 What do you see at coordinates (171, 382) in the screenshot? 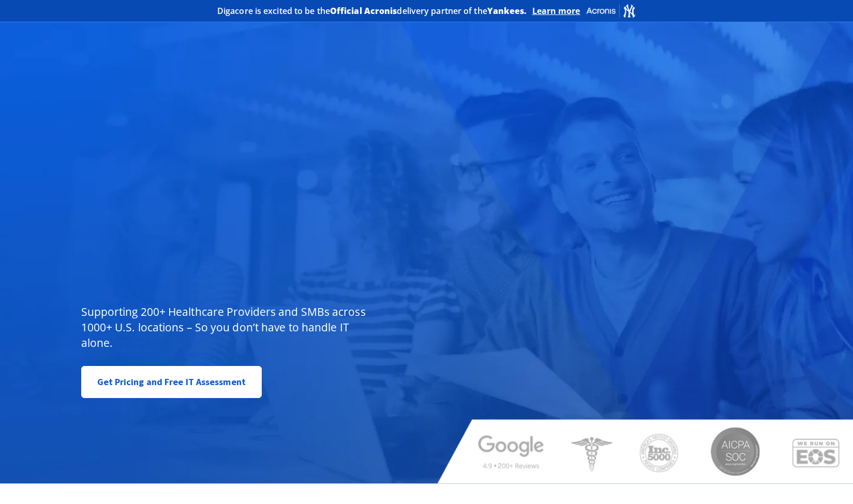
I see `a: Get Pricing and Free IT Assessment` at bounding box center [171, 382].